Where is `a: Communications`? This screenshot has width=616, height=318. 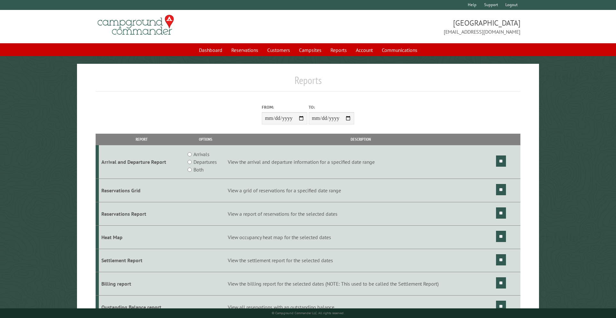 a: Communications is located at coordinates (400, 50).